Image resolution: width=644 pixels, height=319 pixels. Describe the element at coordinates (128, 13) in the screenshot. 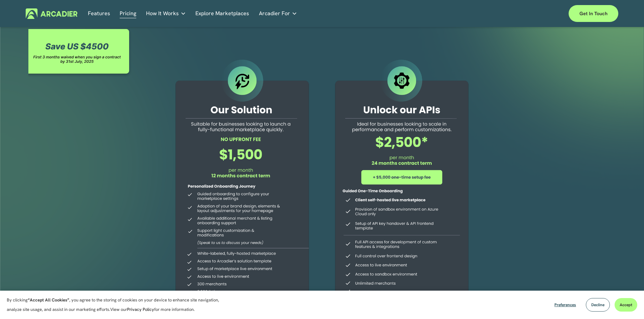

I see `a: Pricing` at that location.